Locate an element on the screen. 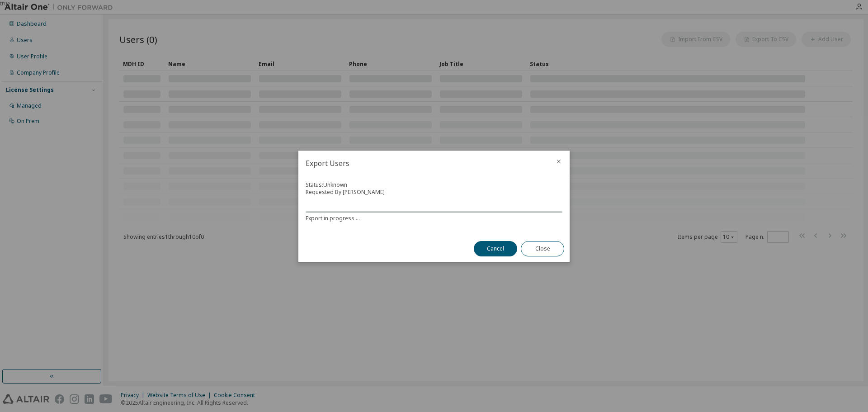  button: close is located at coordinates (559, 162).